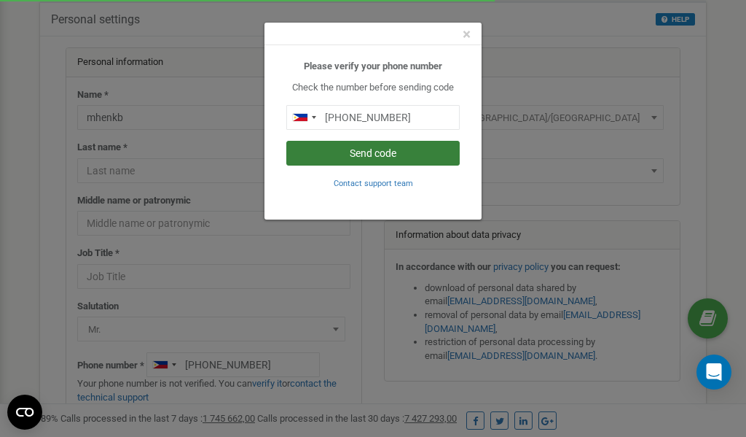 This screenshot has height=437, width=746. I want to click on small: Contact support team, so click(373, 183).